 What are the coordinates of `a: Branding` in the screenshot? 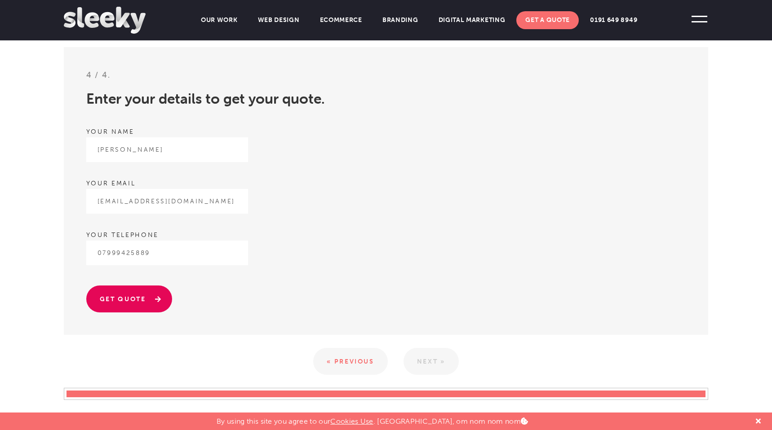 It's located at (400, 20).